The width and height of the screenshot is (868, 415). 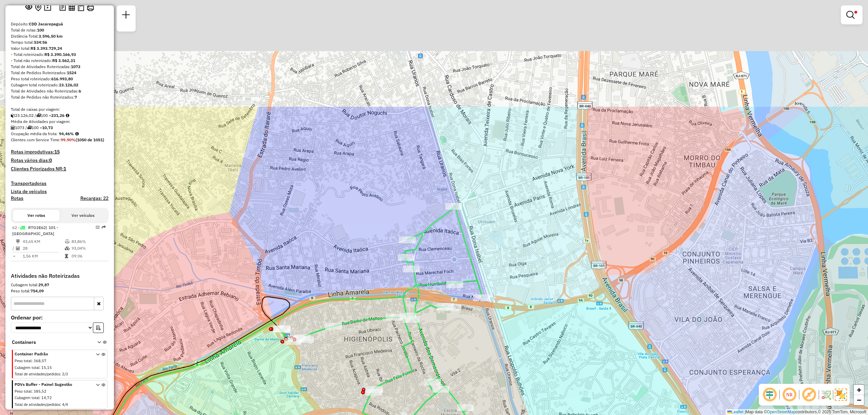 What do you see at coordinates (38, 8) in the screenshot?
I see `button: Centralizar mapa no depósito ou ponto de apoio` at bounding box center [38, 8].